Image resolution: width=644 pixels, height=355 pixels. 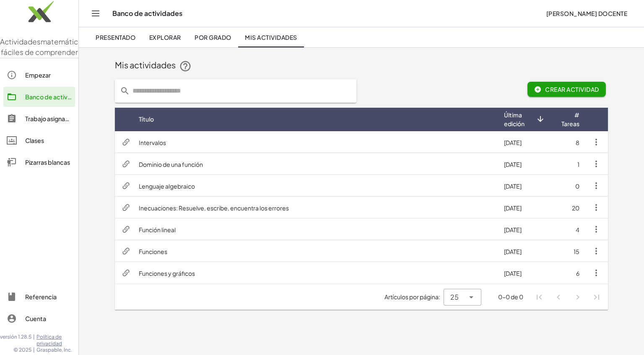 I want to click on a: Referencia, so click(x=39, y=297).